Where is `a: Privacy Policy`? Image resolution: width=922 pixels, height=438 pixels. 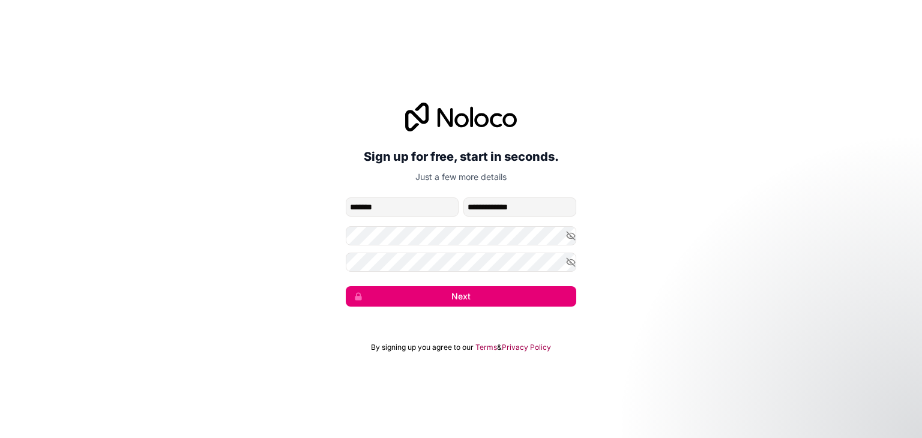 a: Privacy Policy is located at coordinates (527, 348).